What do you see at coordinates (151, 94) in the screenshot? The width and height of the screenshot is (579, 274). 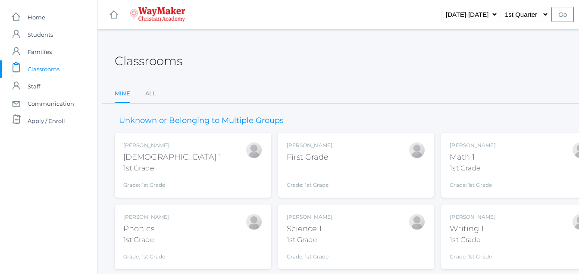 I see `a: All` at bounding box center [151, 94].